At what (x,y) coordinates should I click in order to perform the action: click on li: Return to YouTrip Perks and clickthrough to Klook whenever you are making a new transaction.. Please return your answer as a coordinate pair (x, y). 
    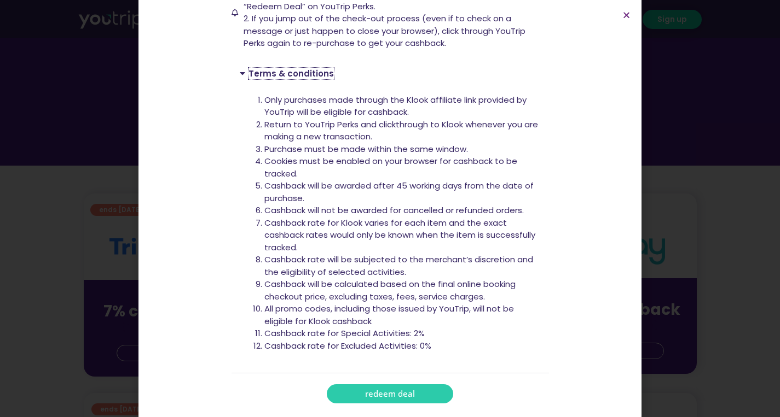
    Looking at the image, I should click on (402, 131).